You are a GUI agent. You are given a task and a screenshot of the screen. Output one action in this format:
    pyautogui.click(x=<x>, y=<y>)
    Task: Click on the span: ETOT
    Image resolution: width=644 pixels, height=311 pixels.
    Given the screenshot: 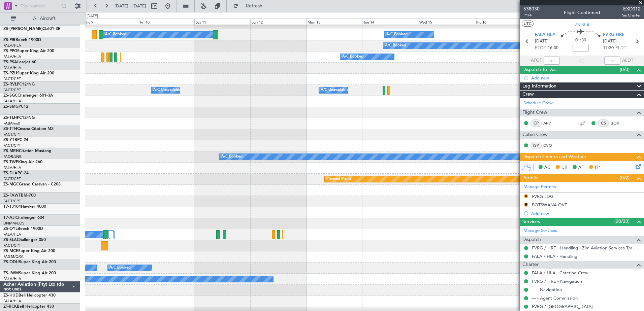 What is the action you would take?
    pyautogui.click(x=540, y=48)
    